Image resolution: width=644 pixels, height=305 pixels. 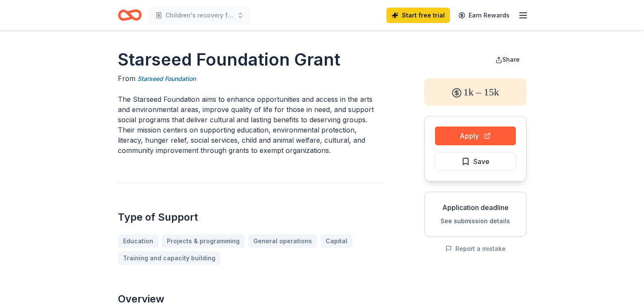 What do you see at coordinates (251, 60) in the screenshot?
I see `h1: Starseed Foundation Grant` at bounding box center [251, 60].